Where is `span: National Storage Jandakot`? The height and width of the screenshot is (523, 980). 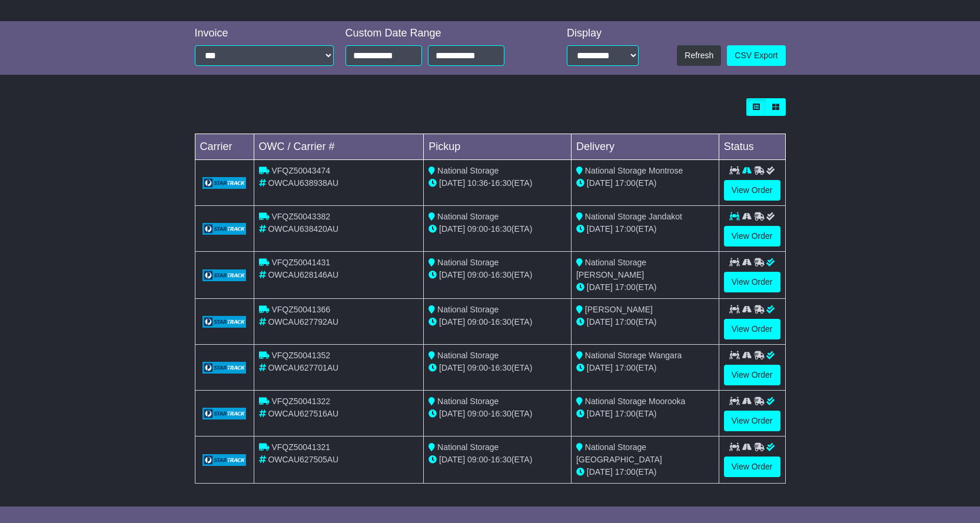 span: National Storage Jandakot is located at coordinates (633, 217).